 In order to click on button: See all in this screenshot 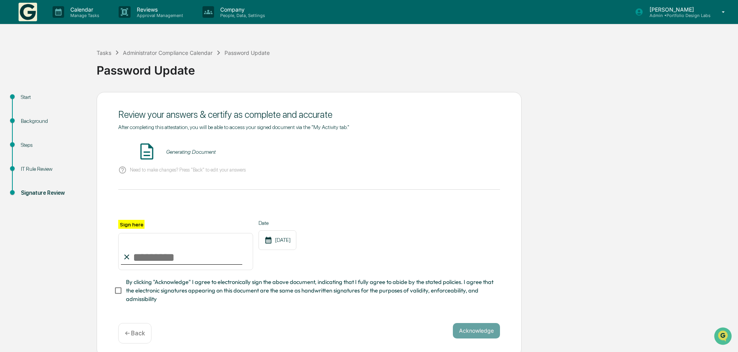, I will do `click(130, 89)`.